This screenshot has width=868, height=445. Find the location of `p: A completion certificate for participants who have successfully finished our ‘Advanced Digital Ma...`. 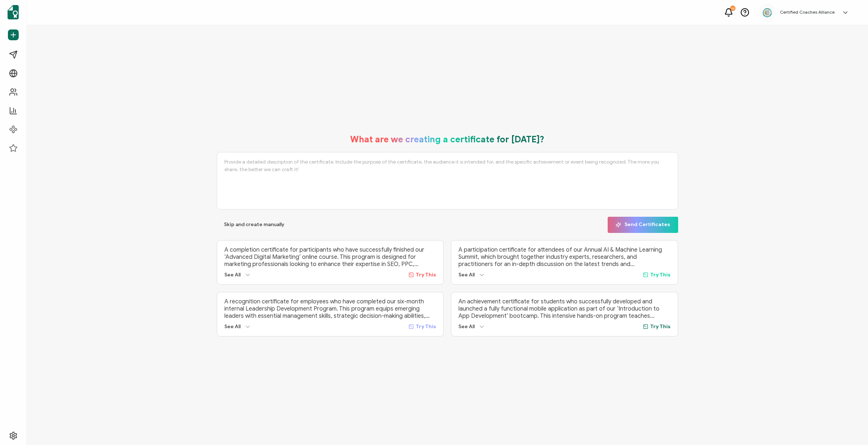

p: A completion certificate for participants who have successfully finished our ‘Advanced Digital Ma... is located at coordinates (330, 258).